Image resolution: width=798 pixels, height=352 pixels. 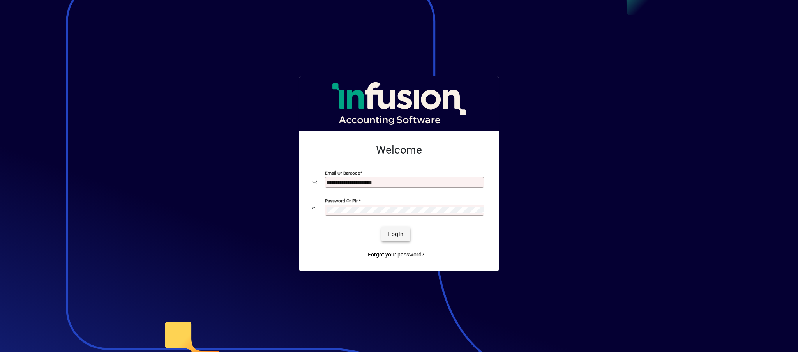 I want to click on button: Login, so click(x=395, y=234).